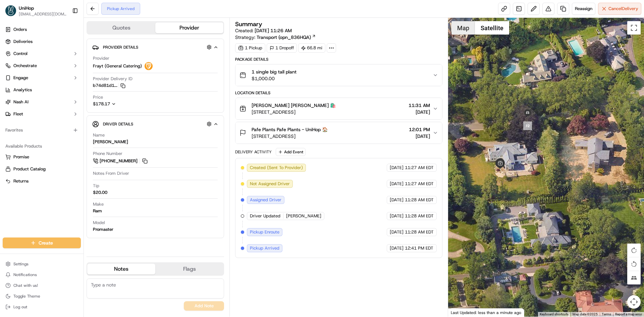  Describe the element at coordinates (585, 314) in the screenshot. I see `span: Map data ©2025` at that location.